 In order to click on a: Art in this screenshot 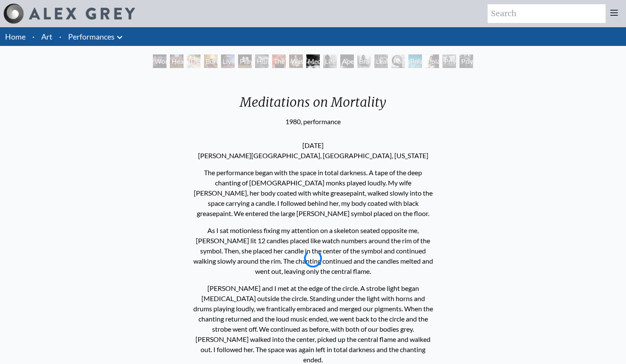, I will do `click(47, 37)`.